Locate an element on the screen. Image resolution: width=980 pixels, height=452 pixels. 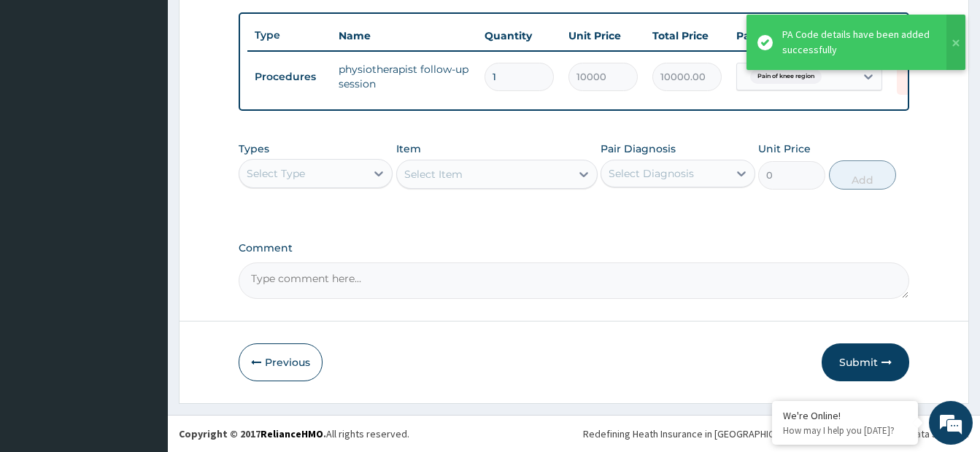
label: Comment is located at coordinates (574, 248).